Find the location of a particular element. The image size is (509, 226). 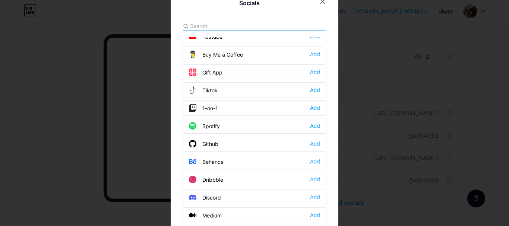

div: Youtube is located at coordinates (206, 37).